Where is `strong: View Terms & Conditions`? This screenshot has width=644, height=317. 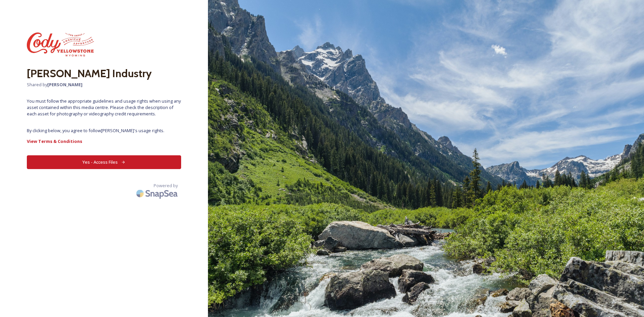
strong: View Terms & Conditions is located at coordinates (54, 141).